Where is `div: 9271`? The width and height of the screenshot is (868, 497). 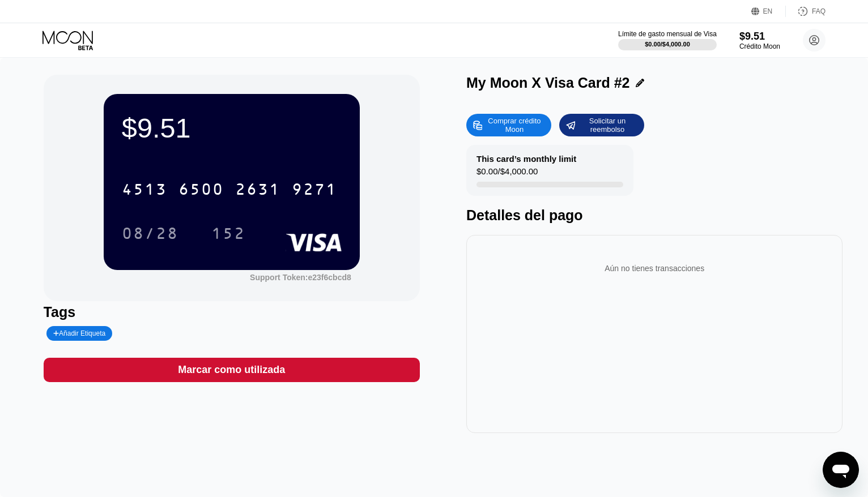
div: 9271 is located at coordinates (314, 191).